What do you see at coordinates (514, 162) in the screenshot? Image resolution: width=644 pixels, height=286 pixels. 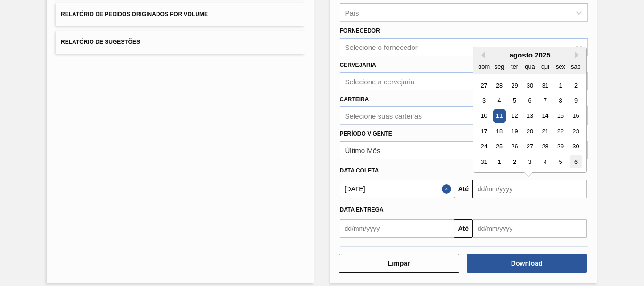 I see `div: Choose terça-feira, 2 de setembro de 2025` at bounding box center [514, 162].